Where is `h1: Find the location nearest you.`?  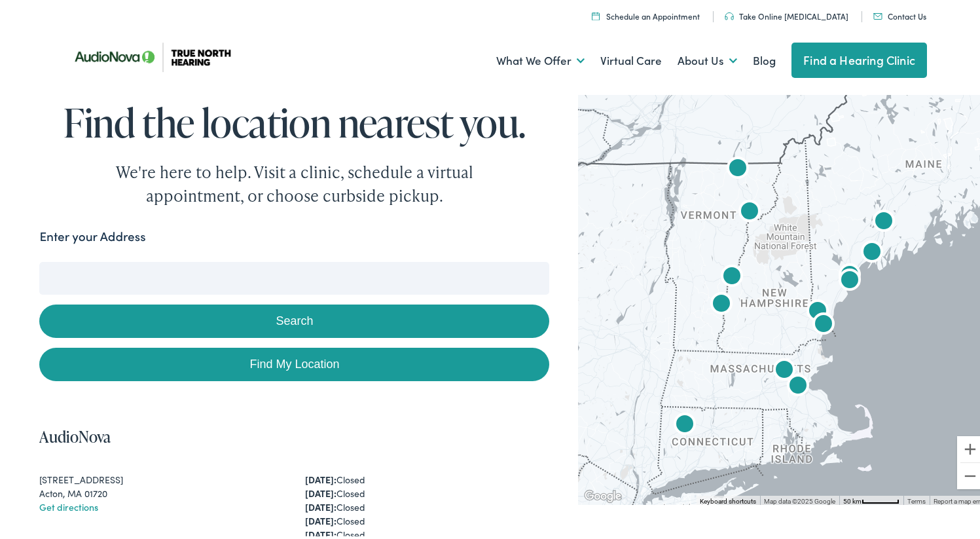
h1: Find the location nearest you. is located at coordinates (294, 120).